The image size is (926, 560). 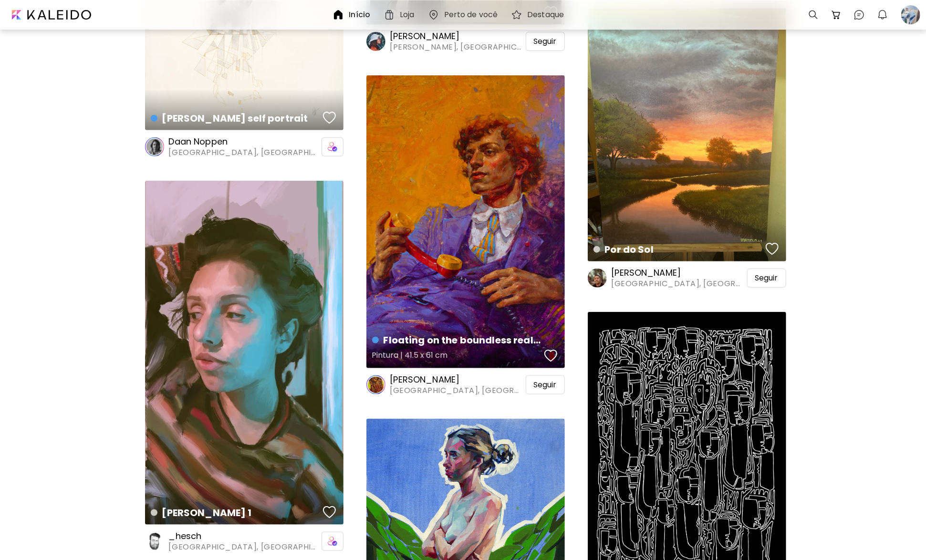 I want to click on h5: Pintura | 41.5 x 61 cm, so click(x=457, y=357).